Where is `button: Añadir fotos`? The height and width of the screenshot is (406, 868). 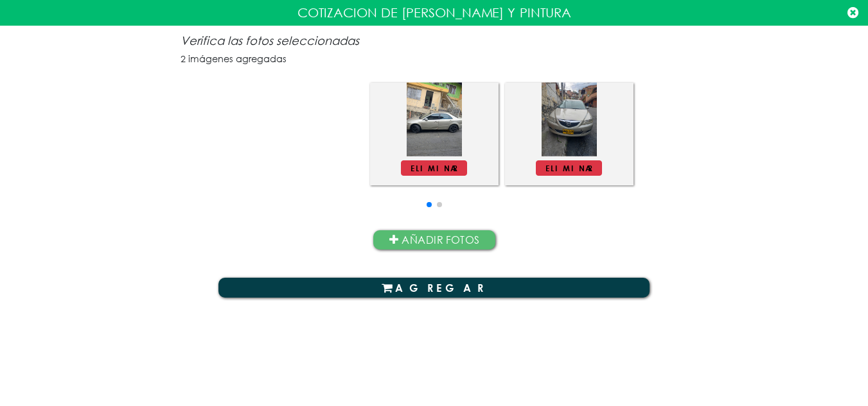
button: Añadir fotos is located at coordinates (434, 240).